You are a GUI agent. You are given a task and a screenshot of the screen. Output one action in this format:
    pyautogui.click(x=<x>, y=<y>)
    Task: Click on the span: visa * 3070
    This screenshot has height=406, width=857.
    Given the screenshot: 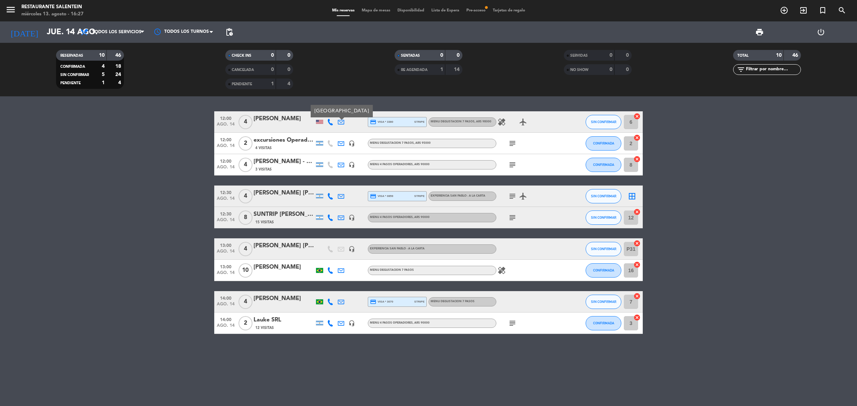 What is the action you would take?
    pyautogui.click(x=381, y=302)
    